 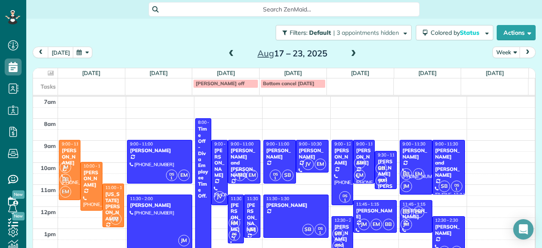 I want to click on span: 11:30 - 2:00, so click(x=141, y=198).